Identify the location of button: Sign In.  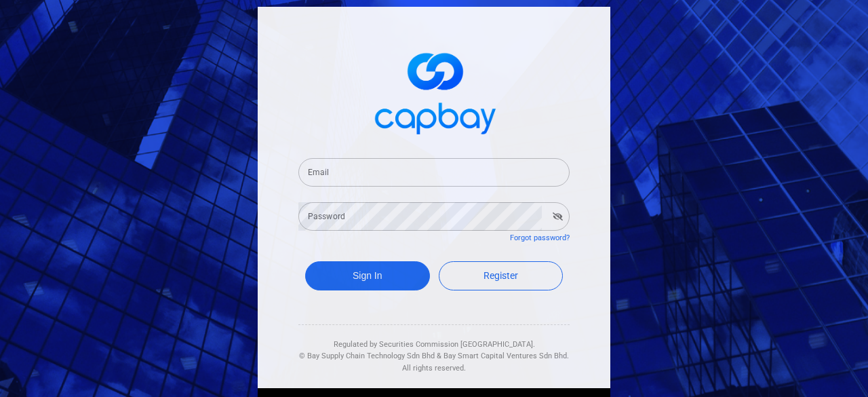
(367, 276).